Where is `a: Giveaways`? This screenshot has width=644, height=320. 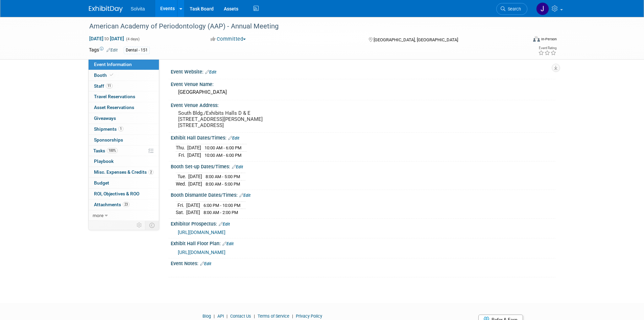 a: Giveaways is located at coordinates (124, 118).